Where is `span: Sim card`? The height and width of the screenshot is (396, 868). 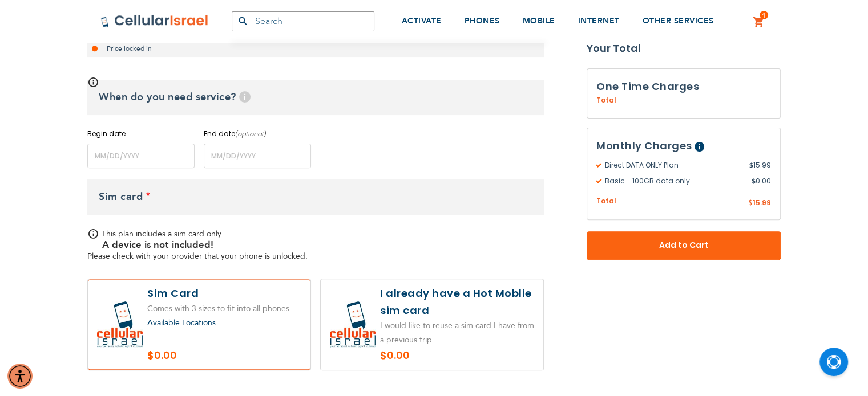 span: Sim card is located at coordinates (120, 196).